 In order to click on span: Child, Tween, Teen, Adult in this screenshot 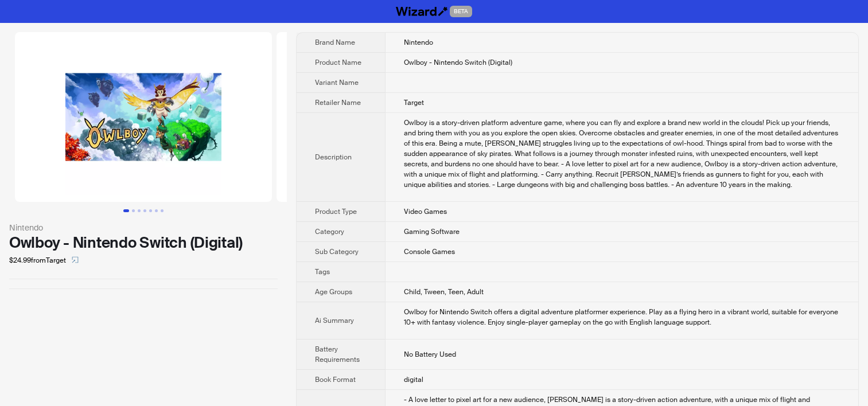, I will do `click(444, 292)`.